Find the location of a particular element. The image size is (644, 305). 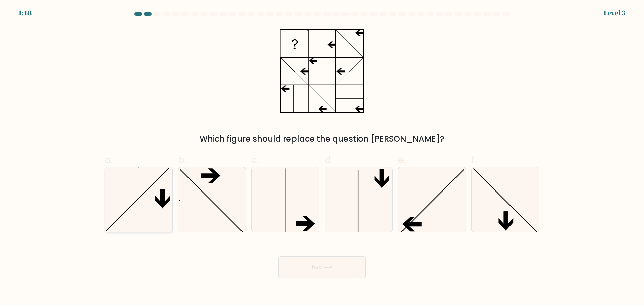

span: a. is located at coordinates (108, 160).